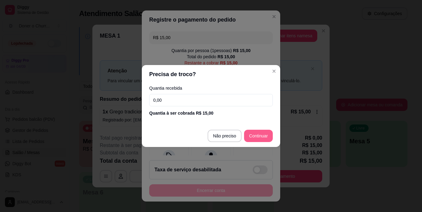  Describe the element at coordinates (211, 74) in the screenshot. I see `header: Precisa de troco?` at that location.